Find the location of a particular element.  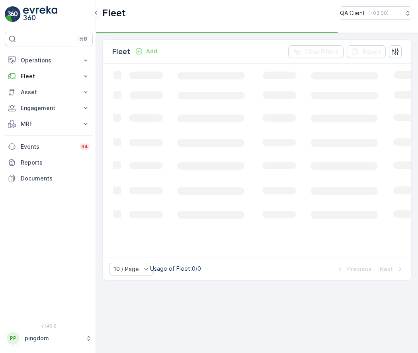

p: Asset is located at coordinates (49, 92).